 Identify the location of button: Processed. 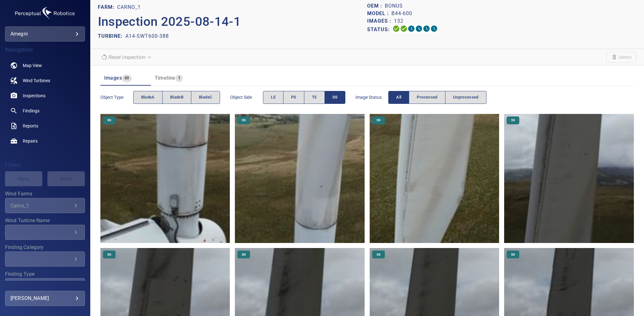
(426, 98).